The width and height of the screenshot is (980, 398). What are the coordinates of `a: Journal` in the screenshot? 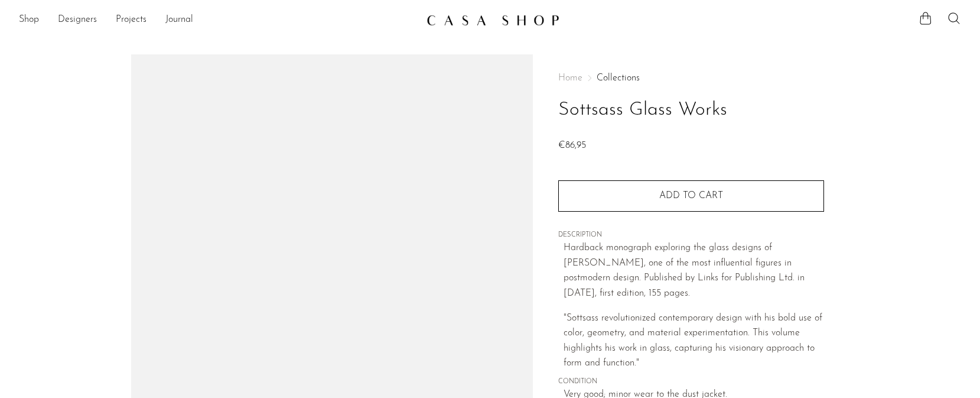 It's located at (179, 20).